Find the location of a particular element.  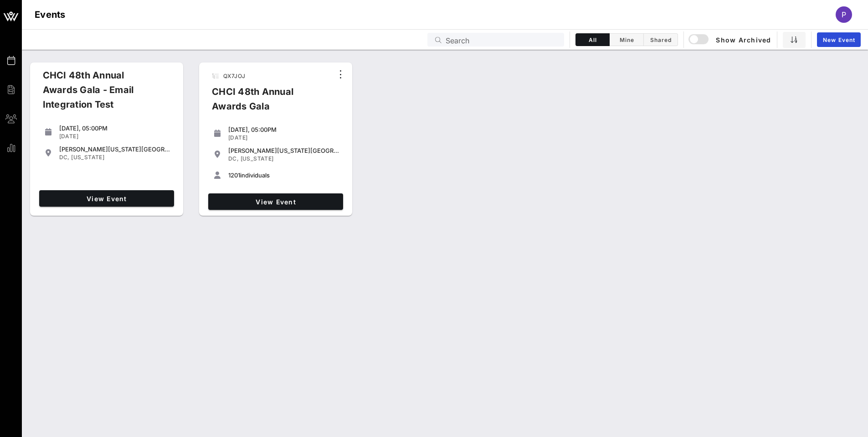

button: Shared is located at coordinates (661, 40).